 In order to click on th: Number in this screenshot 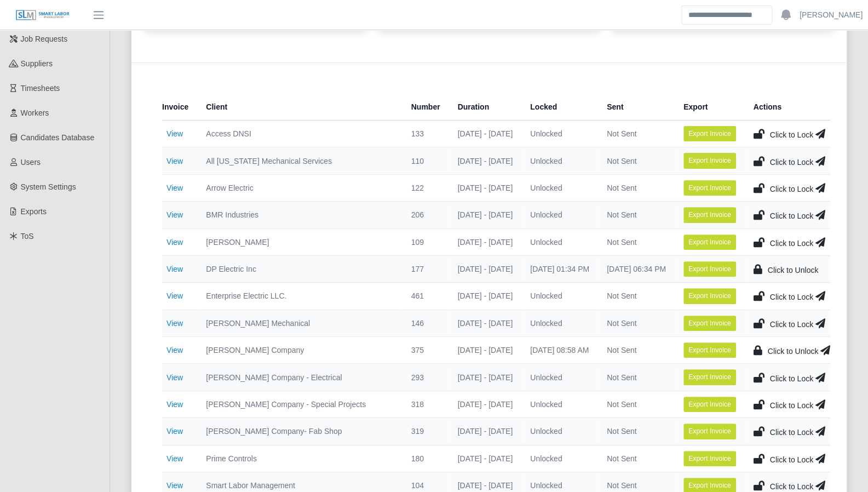, I will do `click(425, 107)`.